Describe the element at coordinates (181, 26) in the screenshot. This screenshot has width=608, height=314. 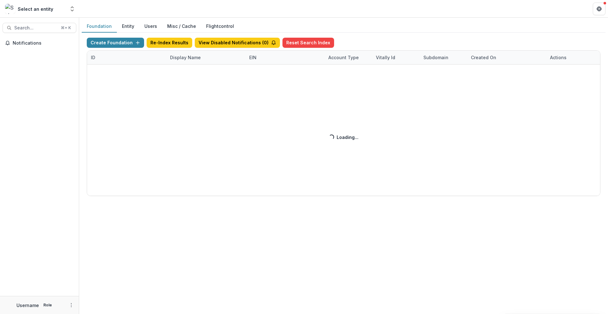
I see `button: Misc / Cache` at that location.